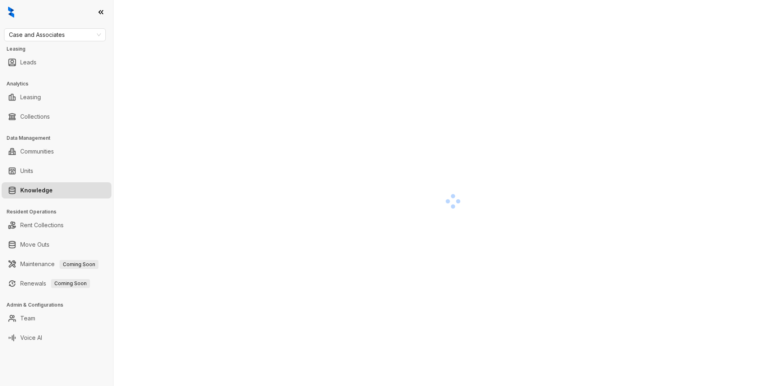 This screenshot has height=386, width=778. Describe the element at coordinates (56, 62) in the screenshot. I see `li: Leads` at that location.